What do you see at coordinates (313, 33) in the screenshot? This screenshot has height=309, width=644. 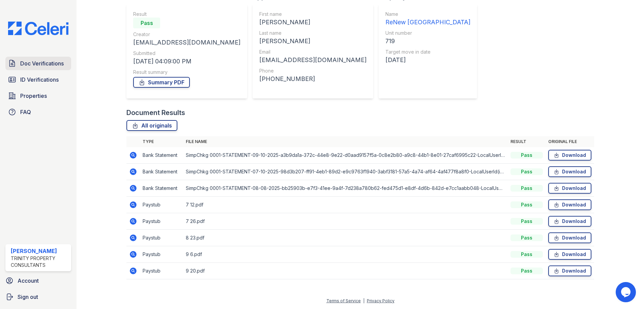 I see `div: Last name` at bounding box center [313, 33].